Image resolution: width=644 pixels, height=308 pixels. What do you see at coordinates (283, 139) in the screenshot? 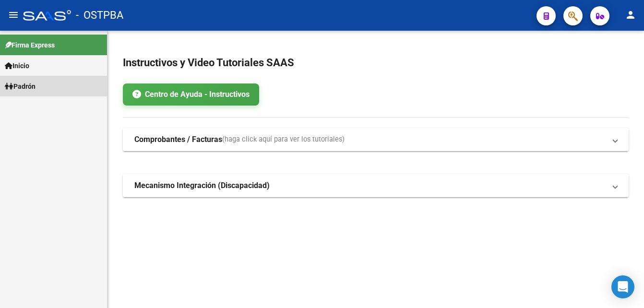
I see `span: (haga click aquí para ver los tutoriales)` at bounding box center [283, 139].